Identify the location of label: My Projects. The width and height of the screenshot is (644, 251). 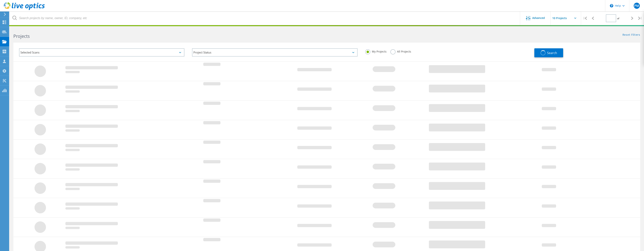
(376, 51).